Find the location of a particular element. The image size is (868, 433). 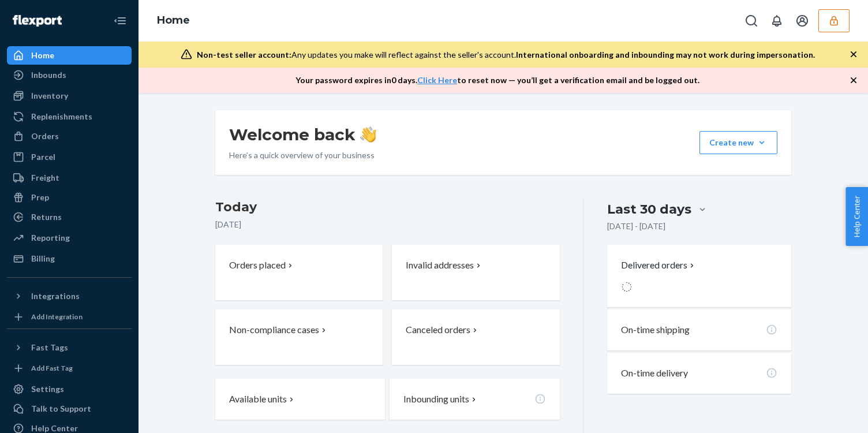

button: Create new is located at coordinates (738, 143).